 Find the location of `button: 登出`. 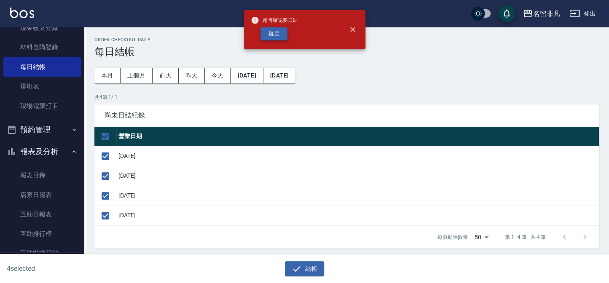

button: 登出 is located at coordinates (583, 13).